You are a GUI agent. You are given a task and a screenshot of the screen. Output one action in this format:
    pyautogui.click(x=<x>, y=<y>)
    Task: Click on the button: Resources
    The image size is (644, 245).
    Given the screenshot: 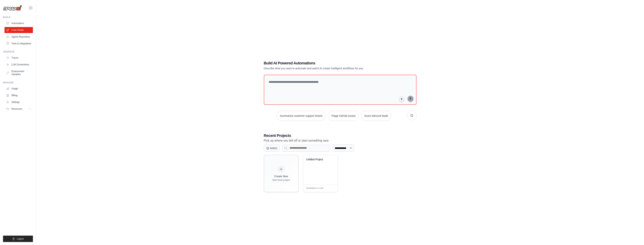 What is the action you would take?
    pyautogui.click(x=19, y=109)
    